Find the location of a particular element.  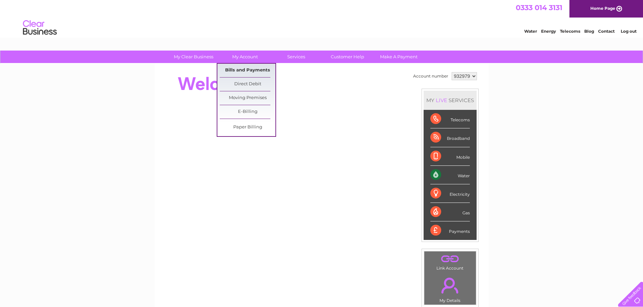

a: Customer Help is located at coordinates (347, 57).